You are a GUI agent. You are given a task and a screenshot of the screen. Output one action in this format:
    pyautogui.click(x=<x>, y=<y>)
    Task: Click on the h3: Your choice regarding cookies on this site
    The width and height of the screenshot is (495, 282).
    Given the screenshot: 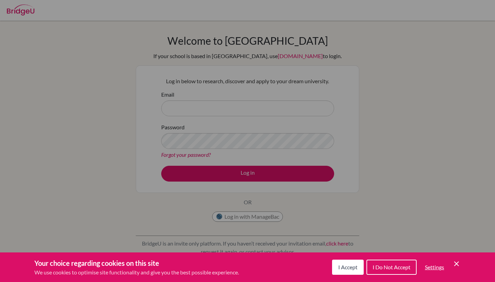 What is the action you would take?
    pyautogui.click(x=136, y=263)
    